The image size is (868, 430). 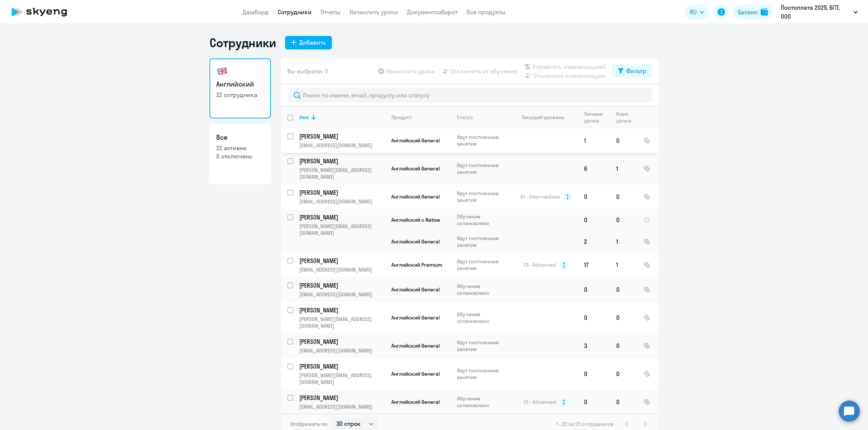 I want to click on a: Дашборд, so click(x=255, y=12).